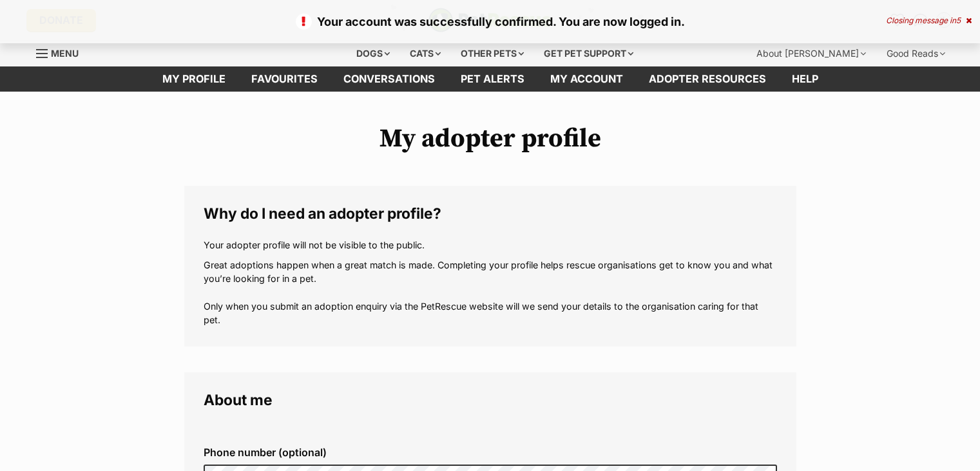  I want to click on a: Adopter resources, so click(708, 79).